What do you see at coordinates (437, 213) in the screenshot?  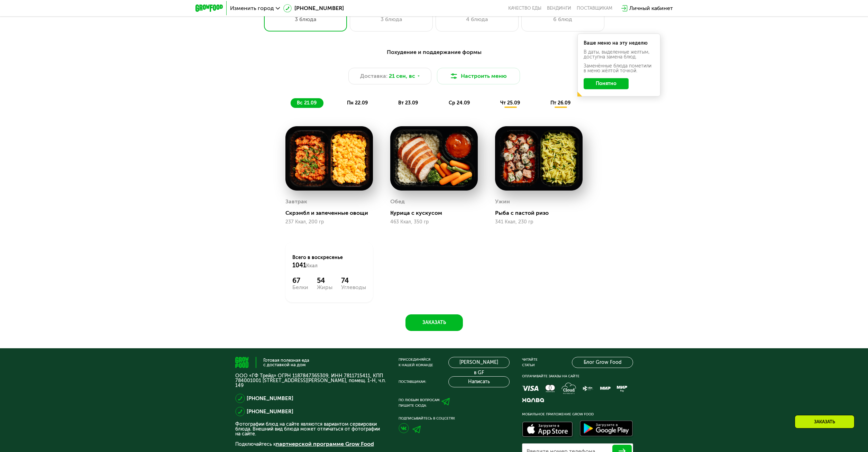 I see `div: Курица с кускусом` at bounding box center [437, 213].